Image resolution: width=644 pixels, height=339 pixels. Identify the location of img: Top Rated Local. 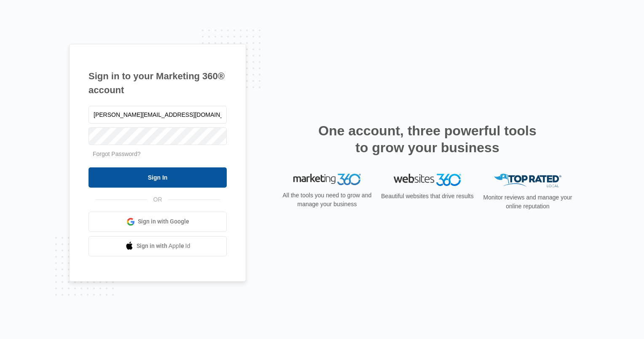
(528, 181).